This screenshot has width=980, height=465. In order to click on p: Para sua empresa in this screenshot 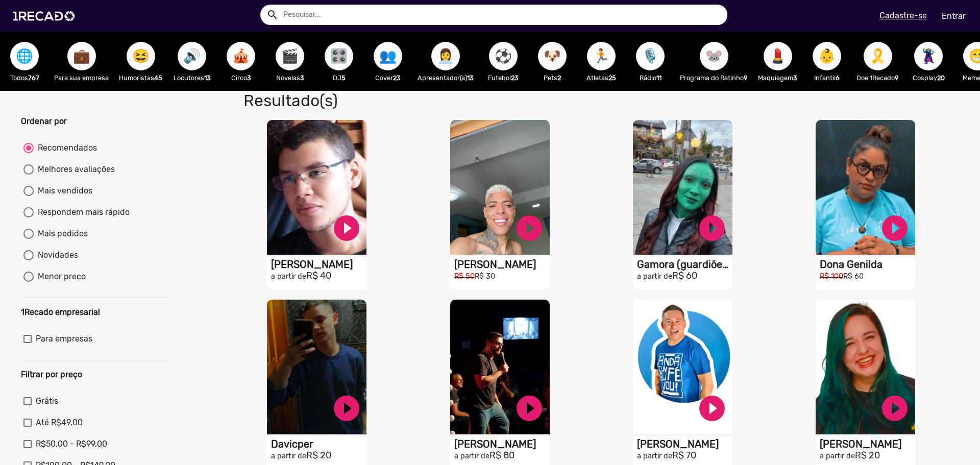, I will do `click(81, 78)`.